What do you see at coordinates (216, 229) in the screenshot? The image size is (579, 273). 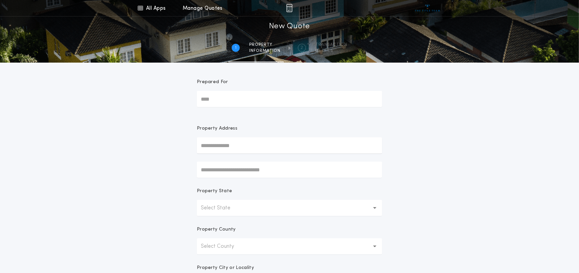 I see `p: Property County` at bounding box center [216, 229].